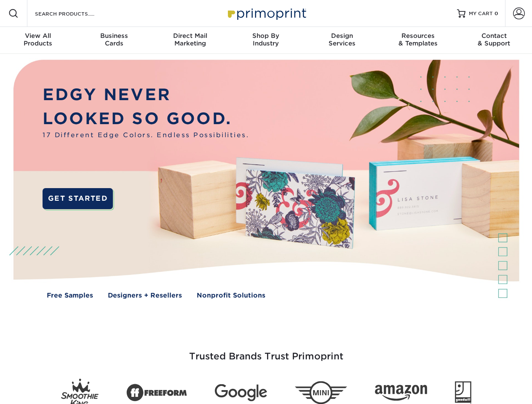  I want to click on a: Resources& Templates, so click(418, 41).